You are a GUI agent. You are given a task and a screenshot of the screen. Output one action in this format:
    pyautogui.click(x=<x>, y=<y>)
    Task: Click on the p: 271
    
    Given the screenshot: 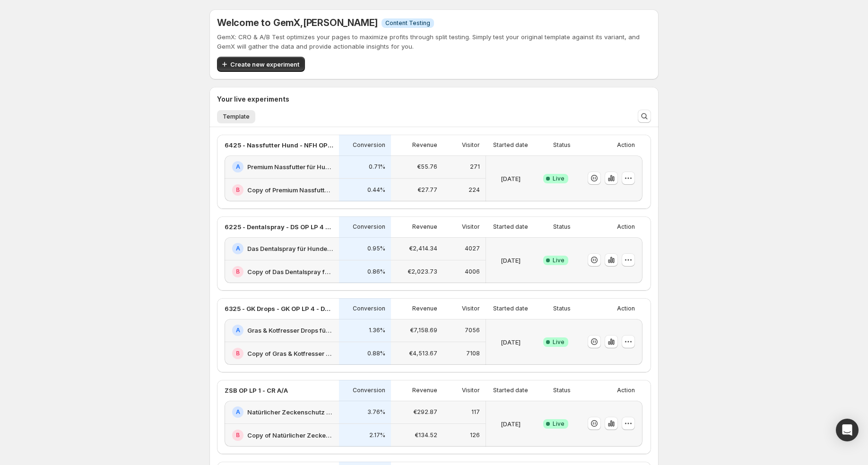 What is the action you would take?
    pyautogui.click(x=474, y=166)
    